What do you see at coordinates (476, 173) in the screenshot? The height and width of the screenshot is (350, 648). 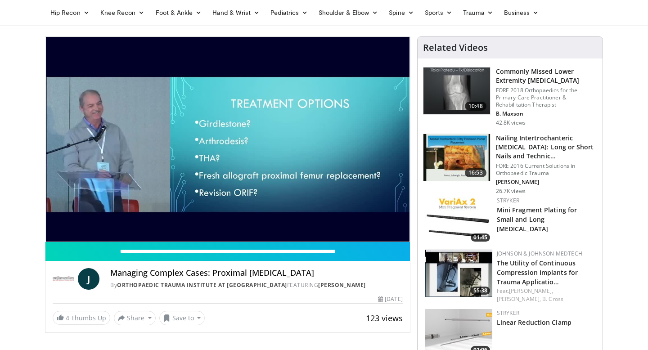 I see `span: 16:53` at bounding box center [476, 173].